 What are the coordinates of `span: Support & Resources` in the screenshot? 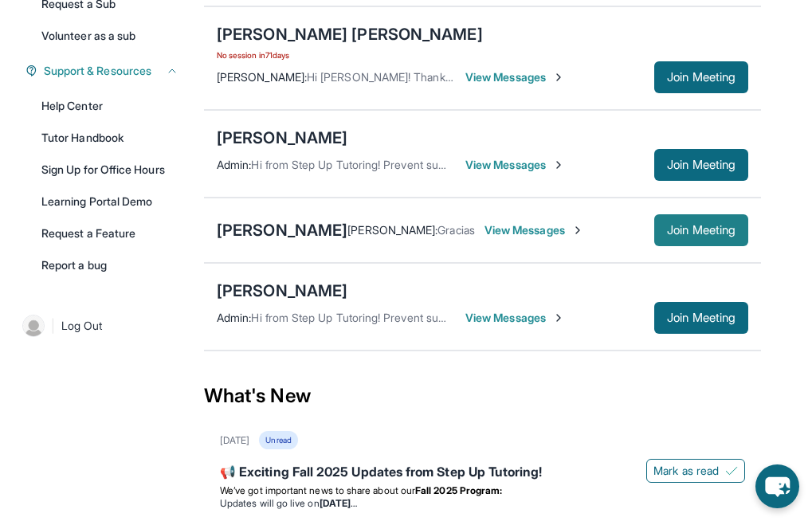 It's located at (97, 71).